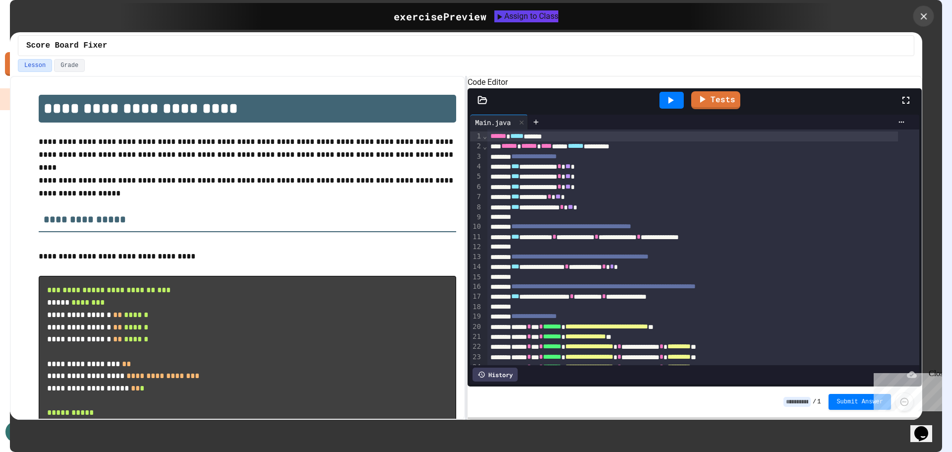 This screenshot has width=952, height=452. Describe the element at coordinates (819, 402) in the screenshot. I see `span: 1` at that location.